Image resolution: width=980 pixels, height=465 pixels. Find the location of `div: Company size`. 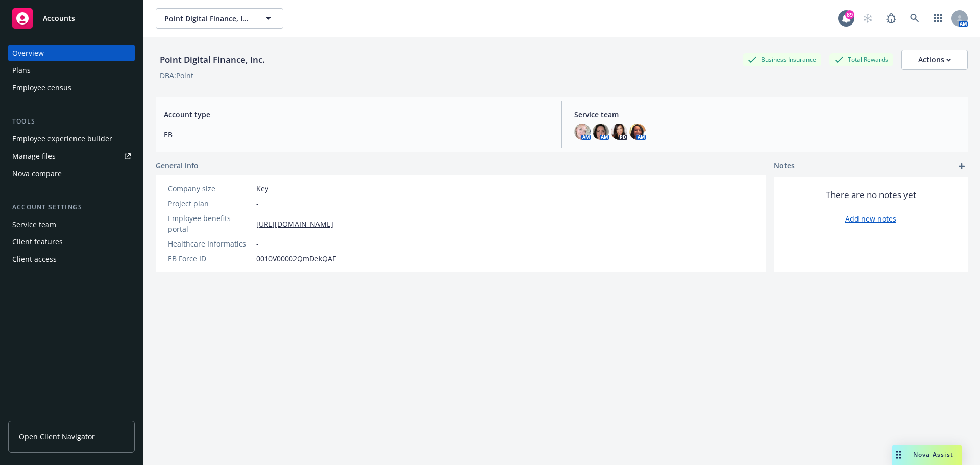

div: Company size is located at coordinates (210, 188).